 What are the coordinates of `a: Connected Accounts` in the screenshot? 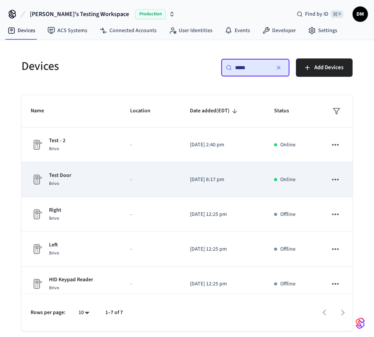 It's located at (128, 31).